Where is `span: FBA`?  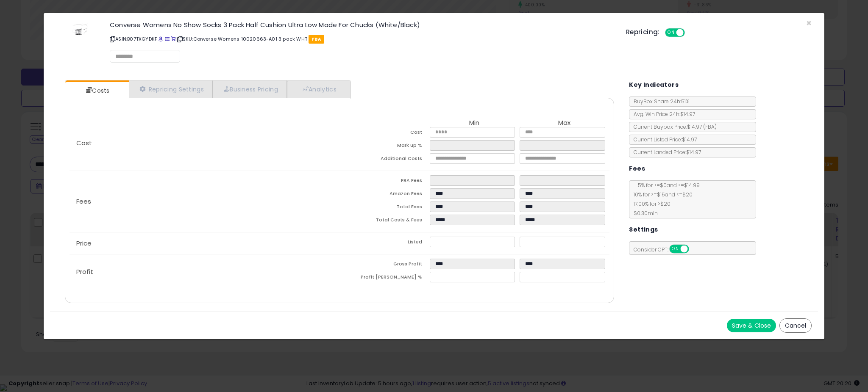 span: FBA is located at coordinates (316, 39).